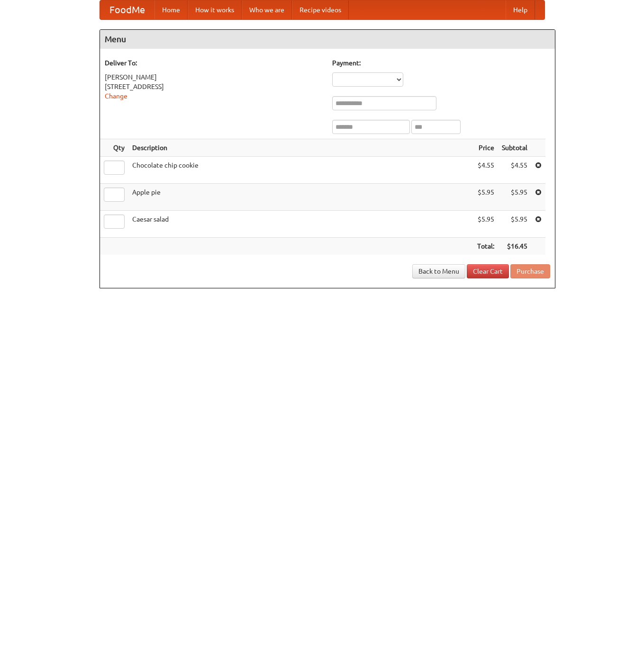  Describe the element at coordinates (267, 10) in the screenshot. I see `a: Who we are` at that location.